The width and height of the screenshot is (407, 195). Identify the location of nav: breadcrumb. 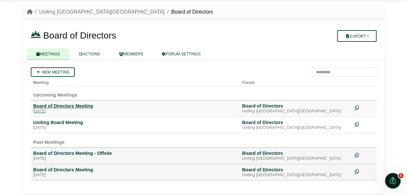
(120, 12).